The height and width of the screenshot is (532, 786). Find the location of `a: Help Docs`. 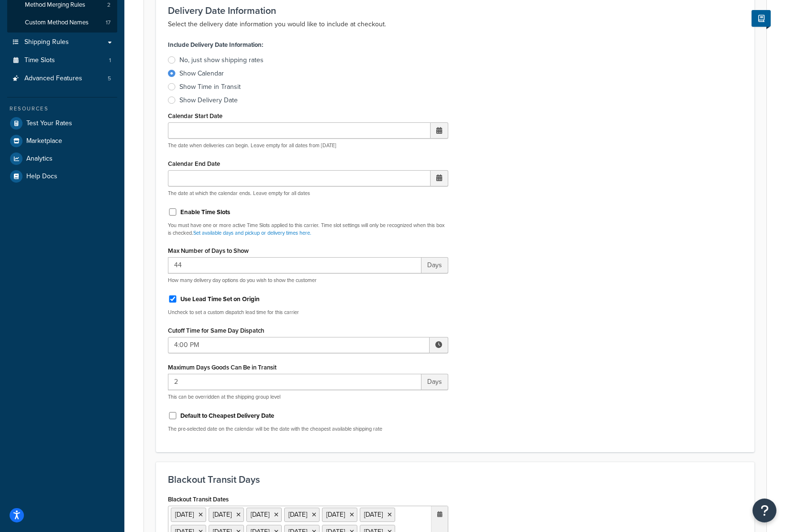

a: Help Docs is located at coordinates (62, 177).